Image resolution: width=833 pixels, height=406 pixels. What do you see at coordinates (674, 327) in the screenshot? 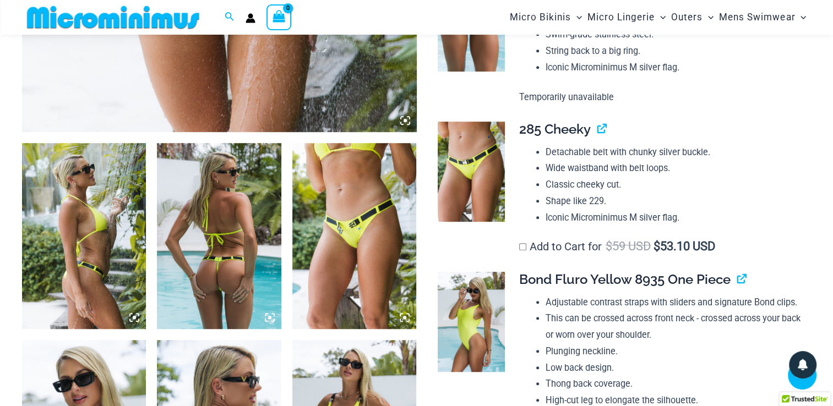
I see `li: This can be crossed across front neck - crossed across your back or worn over your shoulder.` at bounding box center [674, 327].